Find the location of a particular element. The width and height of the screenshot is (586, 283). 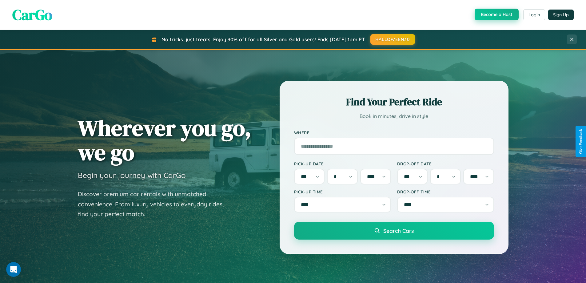

label: Pick-up Time is located at coordinates (342, 191).